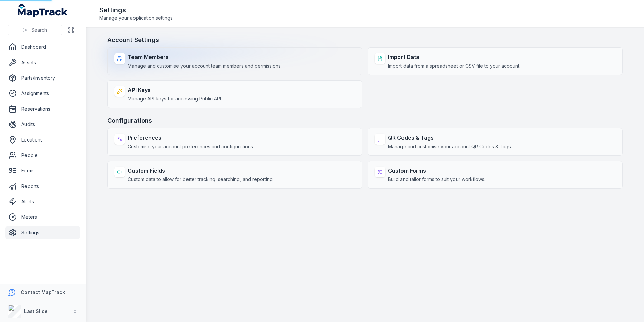 The image size is (644, 322). Describe the element at coordinates (43, 155) in the screenshot. I see `a: People` at that location.